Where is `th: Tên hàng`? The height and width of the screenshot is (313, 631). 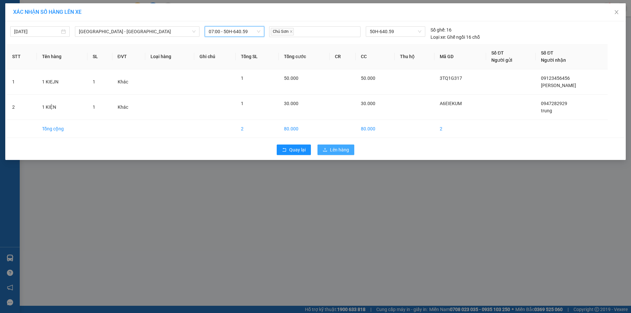 th: Tên hàng is located at coordinates (62, 57).